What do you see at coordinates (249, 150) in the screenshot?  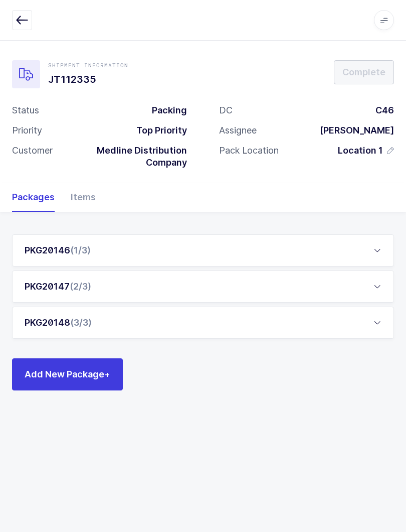 I see `div: Pack Location` at bounding box center [249, 150].